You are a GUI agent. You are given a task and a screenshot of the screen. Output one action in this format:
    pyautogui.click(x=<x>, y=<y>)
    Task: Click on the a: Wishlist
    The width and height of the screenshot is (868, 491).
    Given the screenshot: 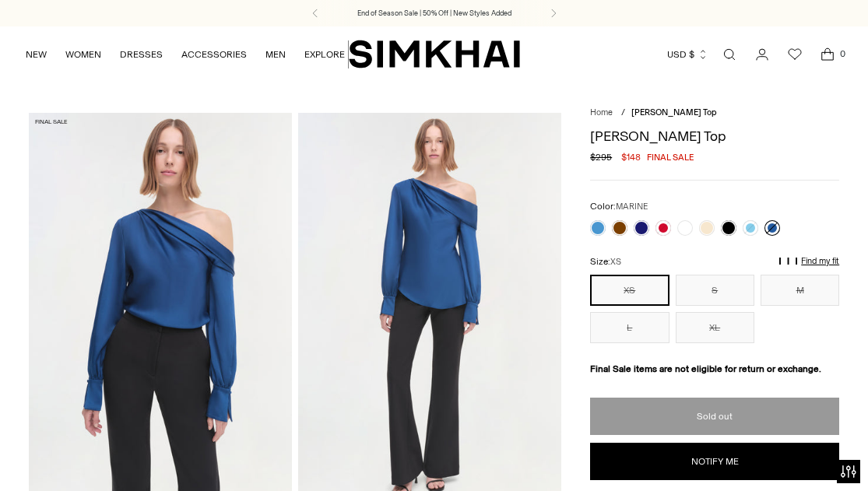 What is the action you would take?
    pyautogui.click(x=795, y=55)
    